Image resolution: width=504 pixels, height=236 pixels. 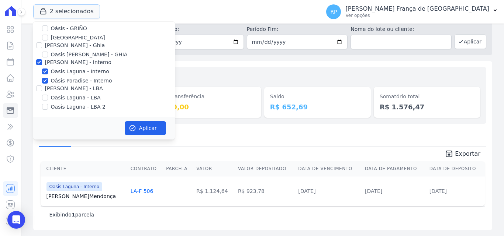 I want to click on p: Exibindo parcela, so click(x=72, y=215).